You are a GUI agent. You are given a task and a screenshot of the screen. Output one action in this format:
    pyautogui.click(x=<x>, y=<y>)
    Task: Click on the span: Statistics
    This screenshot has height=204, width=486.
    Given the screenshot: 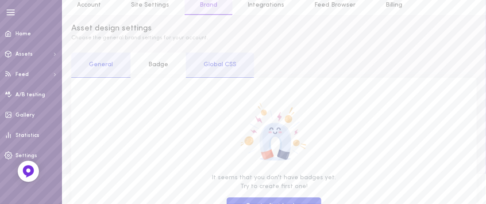 What is the action you would take?
    pyautogui.click(x=27, y=136)
    